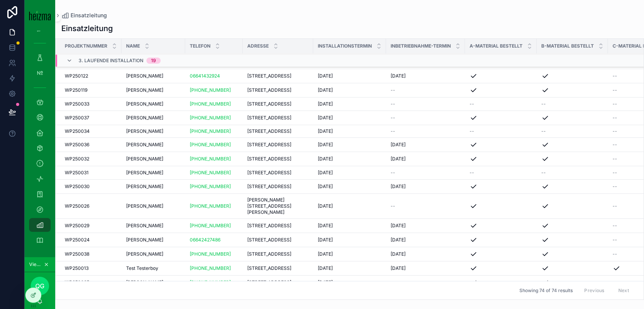  Describe the element at coordinates (91, 225) in the screenshot. I see `a: WP250029` at that location.